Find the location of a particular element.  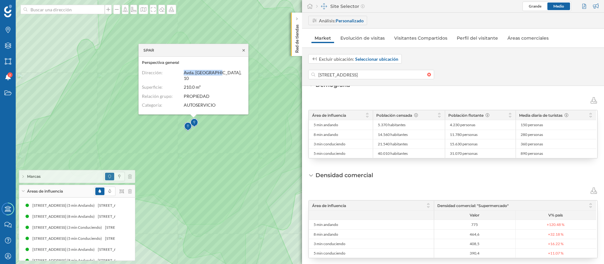

h6: Perspectiva general is located at coordinates (194, 63).